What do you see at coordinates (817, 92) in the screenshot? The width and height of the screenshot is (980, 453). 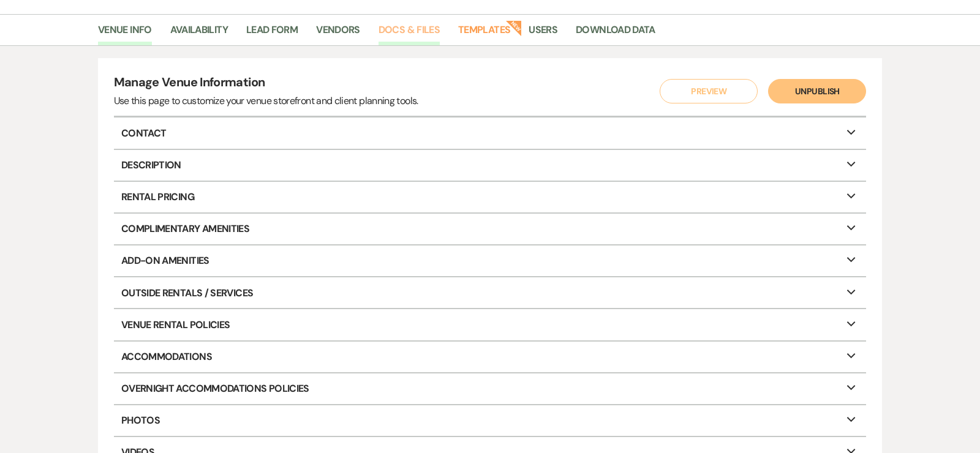 I see `button: Unpublish` at bounding box center [817, 92].